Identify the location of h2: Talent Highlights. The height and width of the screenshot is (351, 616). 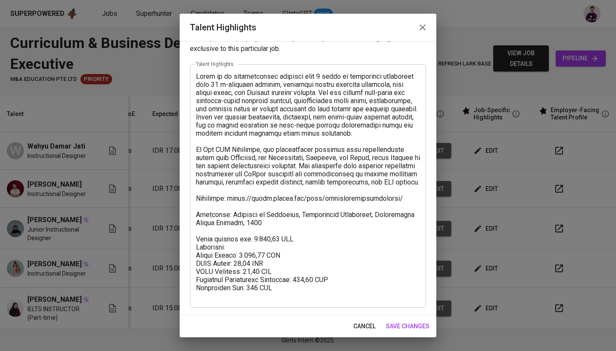
(308, 27).